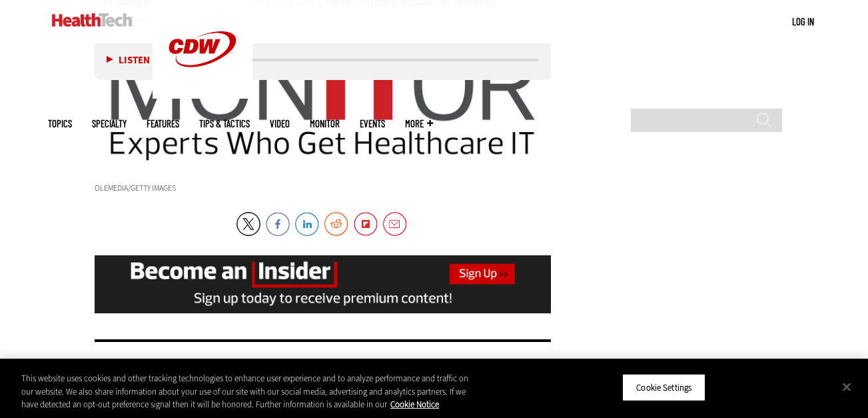 The image size is (868, 418). Describe the element at coordinates (323, 188) in the screenshot. I see `div: Olemedia/Getty Images` at that location.